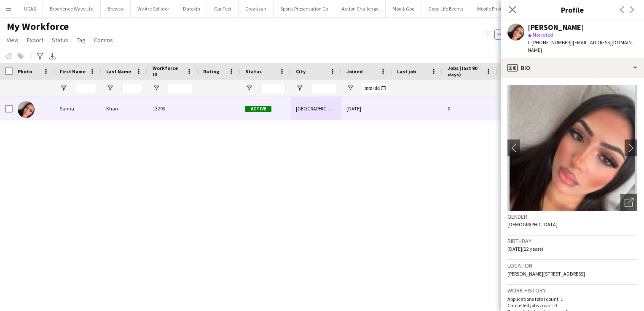 This screenshot has height=311, width=644. Describe the element at coordinates (223, 9) in the screenshot. I see `button: Car Fest` at that location.